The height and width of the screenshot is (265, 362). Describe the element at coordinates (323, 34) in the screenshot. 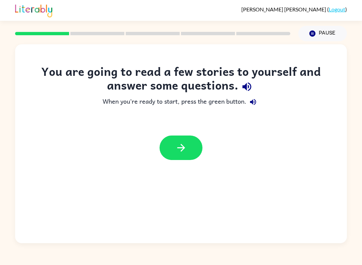

I see `button: Pause` at that location.